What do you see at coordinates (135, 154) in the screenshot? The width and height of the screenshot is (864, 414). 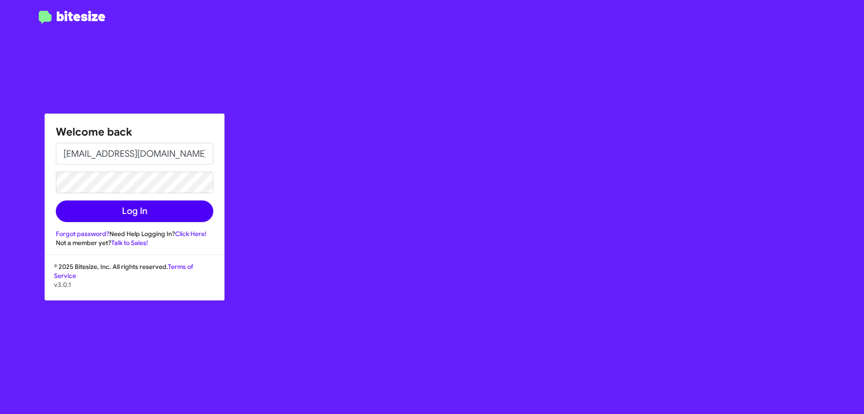 I see `input: Email address` at bounding box center [135, 154].